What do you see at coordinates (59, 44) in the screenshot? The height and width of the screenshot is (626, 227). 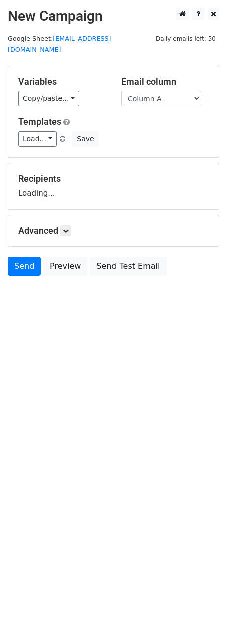 I see `small: Google Sheet:` at bounding box center [59, 44].